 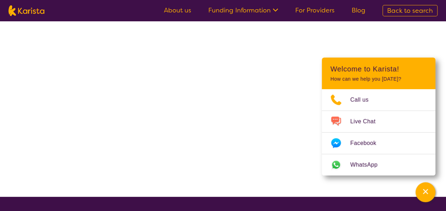 What do you see at coordinates (410, 11) in the screenshot?
I see `span: Back to search` at bounding box center [410, 11].